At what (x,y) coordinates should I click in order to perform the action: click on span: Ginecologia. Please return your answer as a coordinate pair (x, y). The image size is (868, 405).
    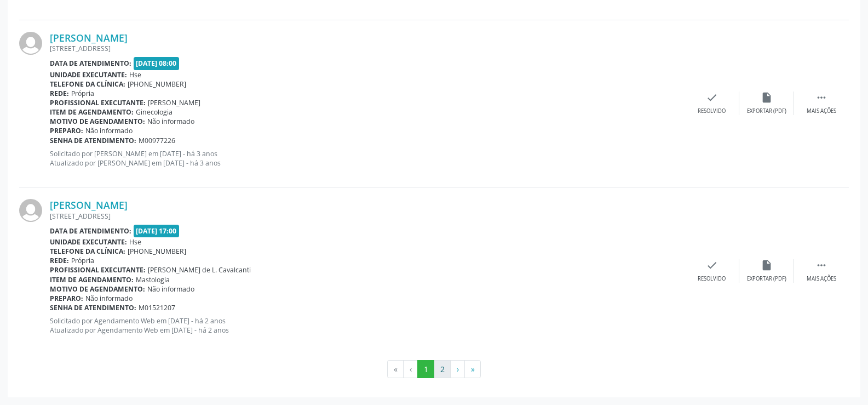
    Looking at the image, I should click on (154, 112).